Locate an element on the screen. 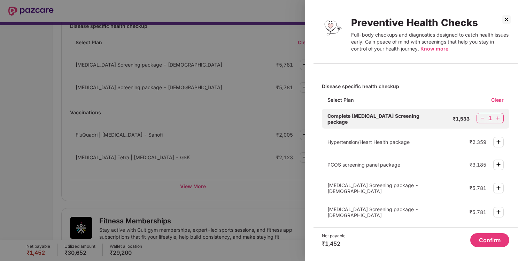 This screenshot has height=261, width=526. img: svg+xml;base64,PHN2ZyBpZD0iTWludXMtMzJ4MzIiIHhtbG5zPSJodHRwOi8vd3d3LnczLm9yZy8yMDAwL3N2ZyIgd2lkdG... is located at coordinates (482, 118).